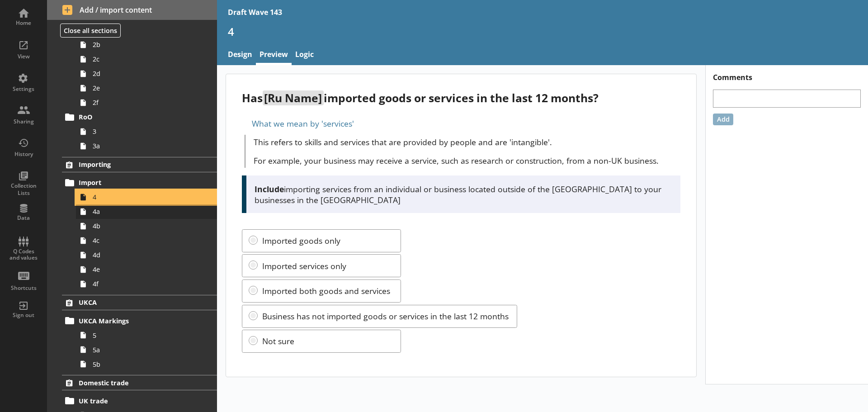 The width and height of the screenshot is (868, 412). What do you see at coordinates (143, 59) in the screenshot?
I see `span: 2c` at bounding box center [143, 59].